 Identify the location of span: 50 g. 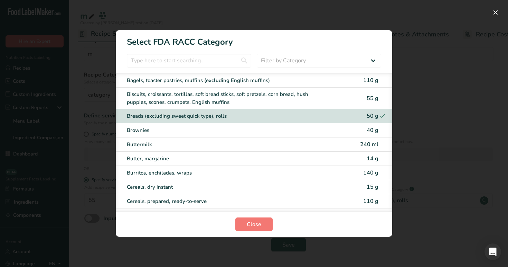
(373, 116).